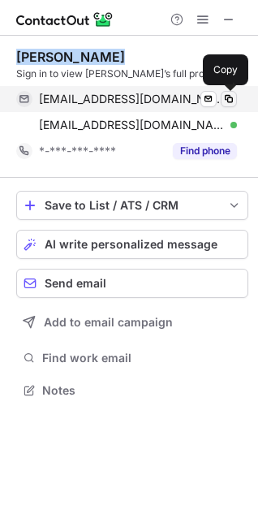 The height and width of the screenshot is (518, 258). Describe the element at coordinates (65, 19) in the screenshot. I see `img: ContactOut v5.3.10` at that location.